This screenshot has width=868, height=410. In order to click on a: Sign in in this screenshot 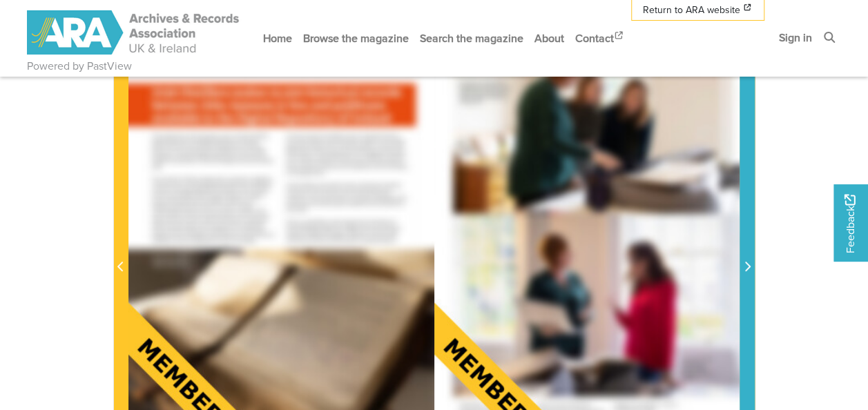, I will do `click(795, 37)`.